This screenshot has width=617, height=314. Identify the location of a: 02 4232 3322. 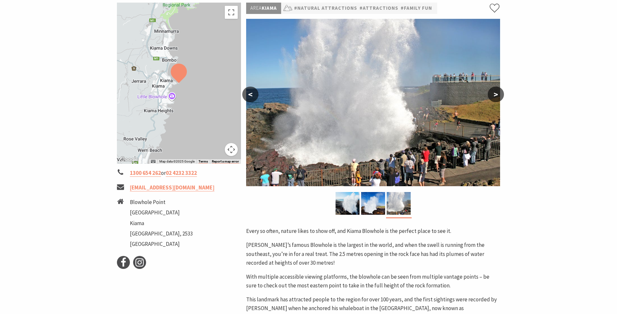
(181, 173).